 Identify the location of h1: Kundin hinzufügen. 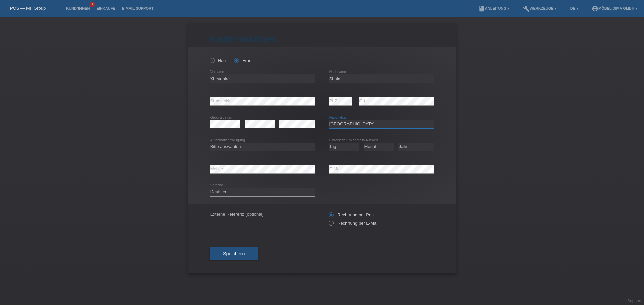
(322, 39).